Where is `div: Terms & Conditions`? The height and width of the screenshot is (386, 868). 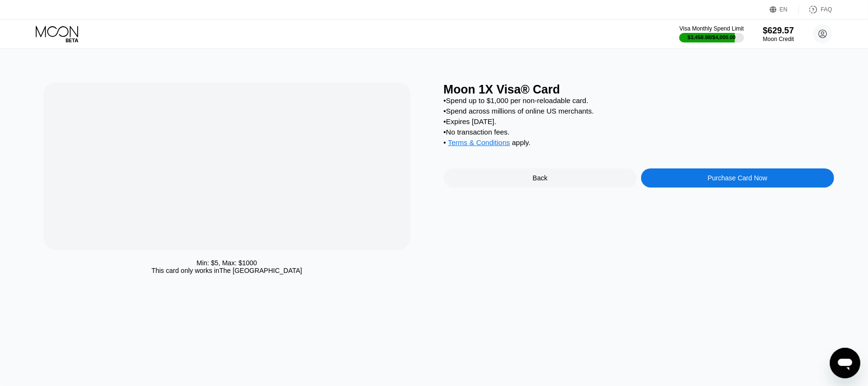 div: Terms & Conditions is located at coordinates (479, 143).